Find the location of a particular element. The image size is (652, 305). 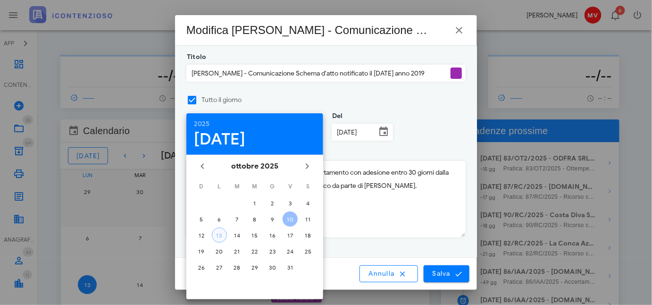

div: 25 is located at coordinates (308, 251).